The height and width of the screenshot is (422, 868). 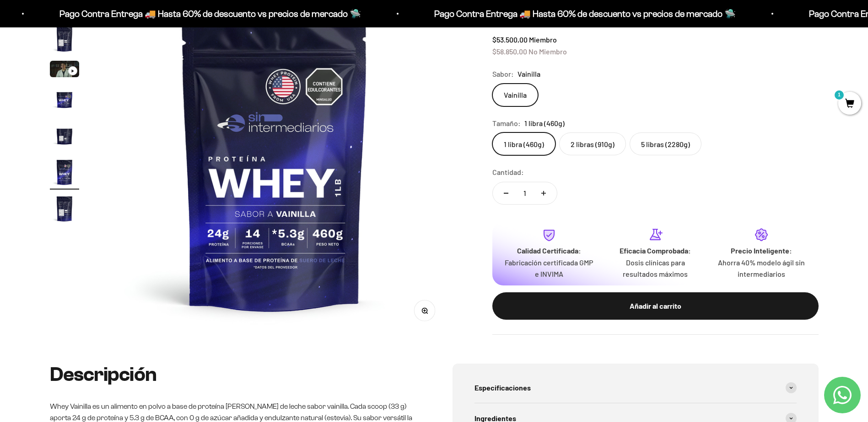 What do you see at coordinates (510, 50) in the screenshot?
I see `span: $58.850,00` at bounding box center [510, 50].